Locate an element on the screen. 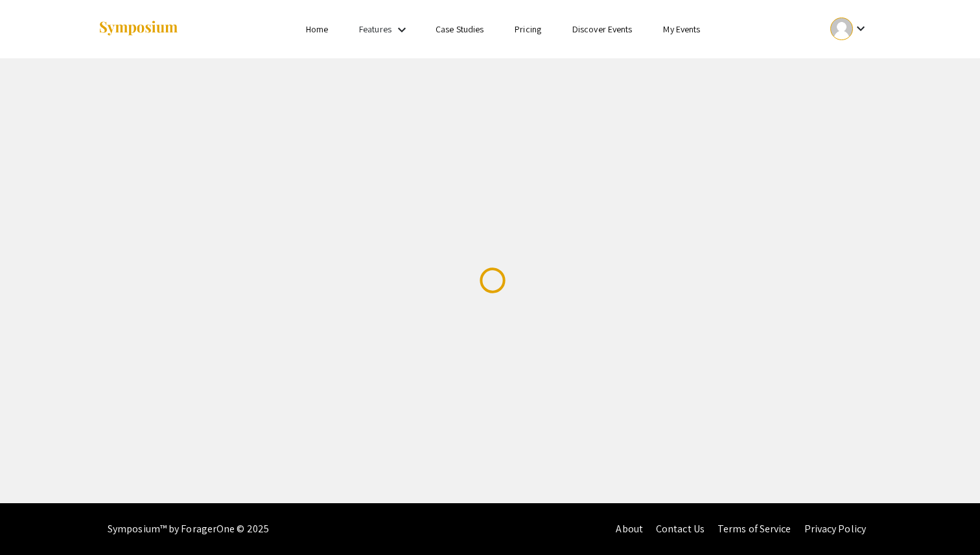 The height and width of the screenshot is (555, 980). a: Privacy Policy is located at coordinates (835, 528).